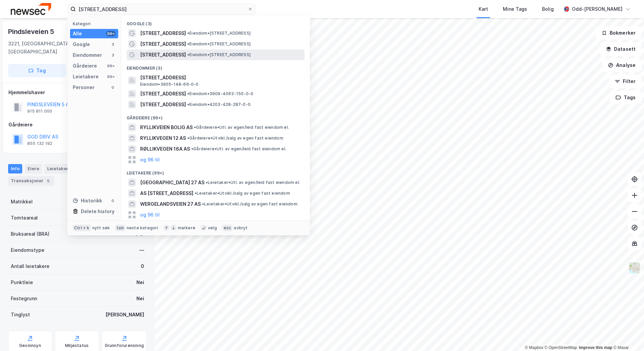  Describe the element at coordinates (31, 9) in the screenshot. I see `img: newsec-logo.f6e21ccffca1b3a03d2d.png` at that location.